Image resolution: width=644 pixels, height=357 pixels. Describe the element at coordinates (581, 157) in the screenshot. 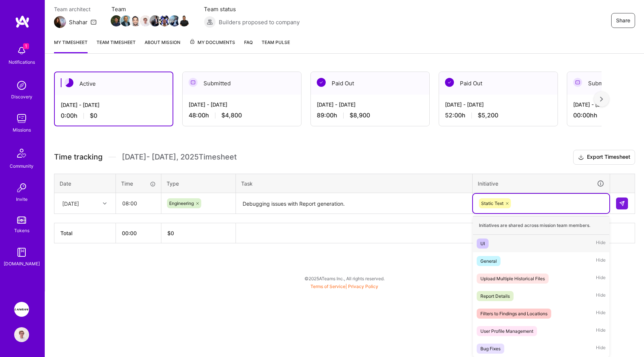

I see `i: icon Download` at that location.